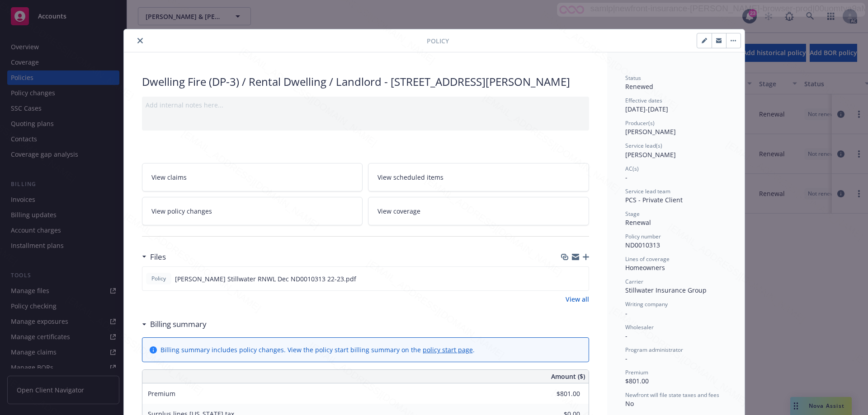 This screenshot has height=415, width=868. I want to click on span: Stage, so click(632, 214).